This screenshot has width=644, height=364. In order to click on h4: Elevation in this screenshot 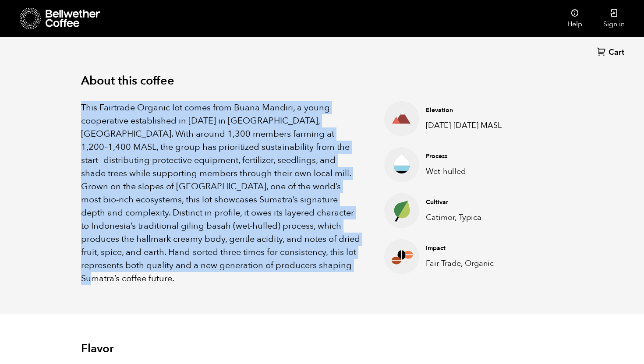, I will do `click(467, 111)`.